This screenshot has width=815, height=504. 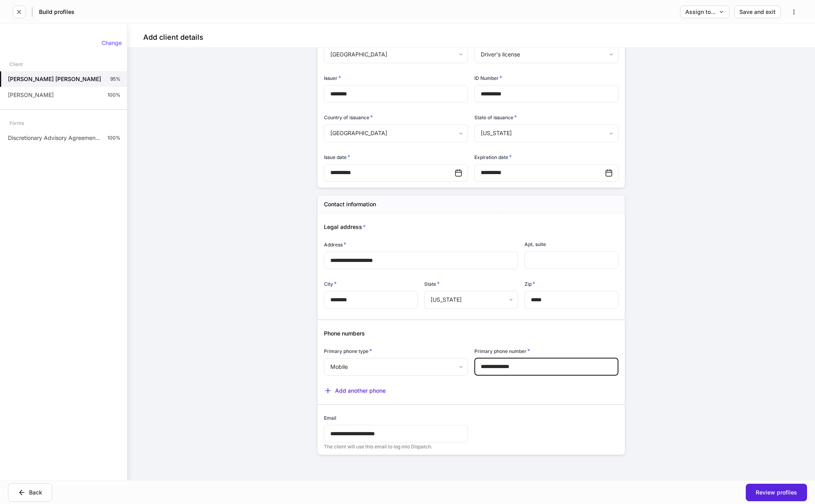 I want to click on p: The client will use this email to log into Dispatch., so click(x=396, y=447).